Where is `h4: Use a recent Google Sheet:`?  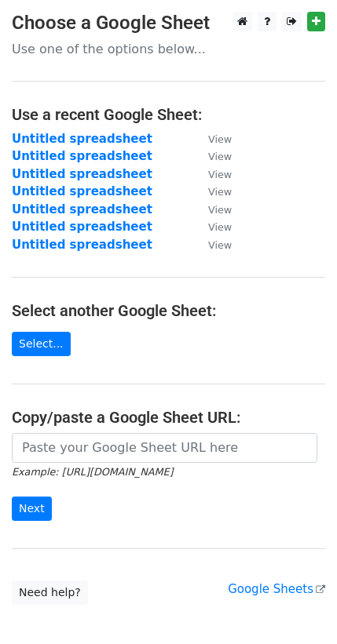 h4: Use a recent Google Sheet: is located at coordinates (168, 115).